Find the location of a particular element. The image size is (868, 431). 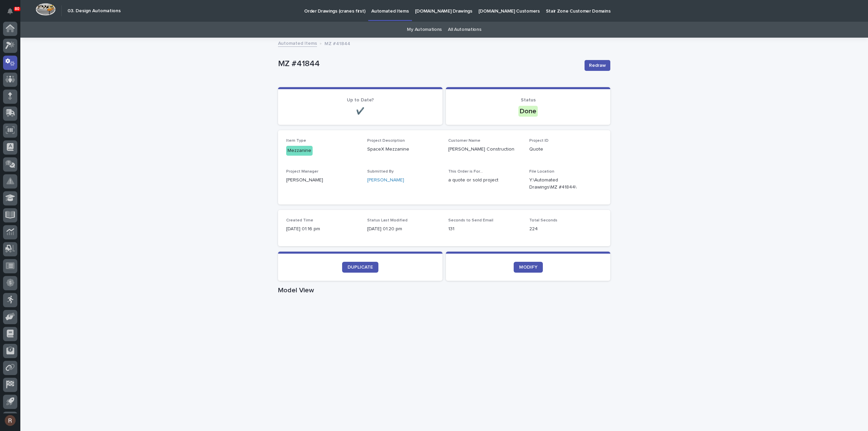

div: Done is located at coordinates (528, 111).